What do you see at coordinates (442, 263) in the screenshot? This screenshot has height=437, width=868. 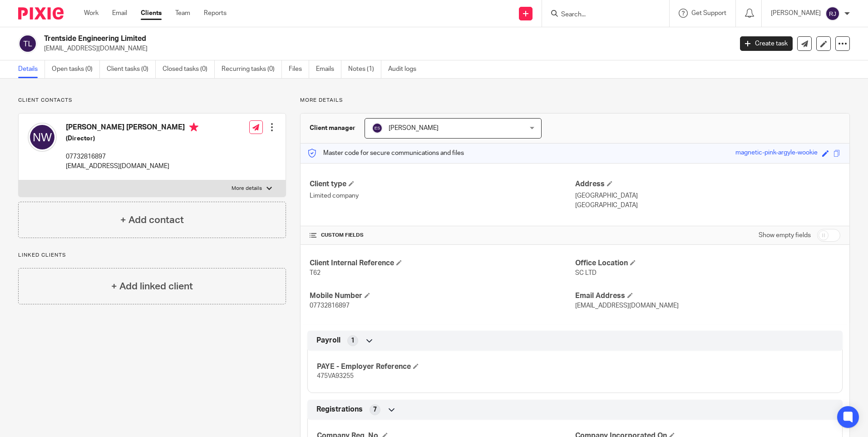 I see `h4: Client Internal Reference` at bounding box center [442, 263].